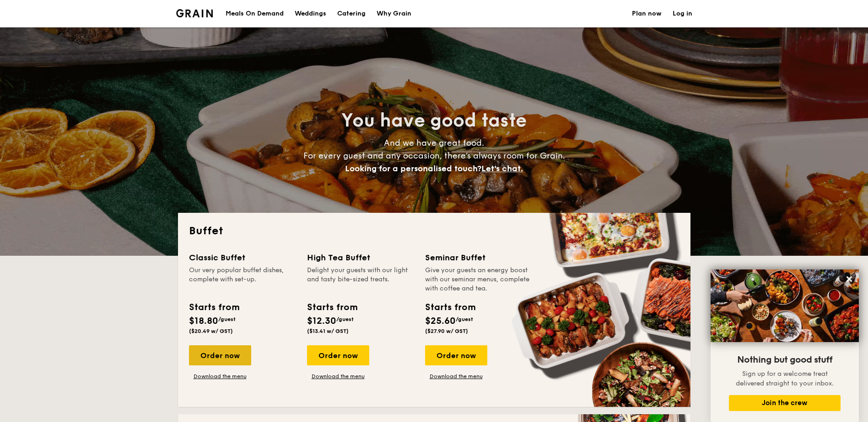  What do you see at coordinates (785, 360) in the screenshot?
I see `span: Nothing but good stuff` at bounding box center [785, 360].